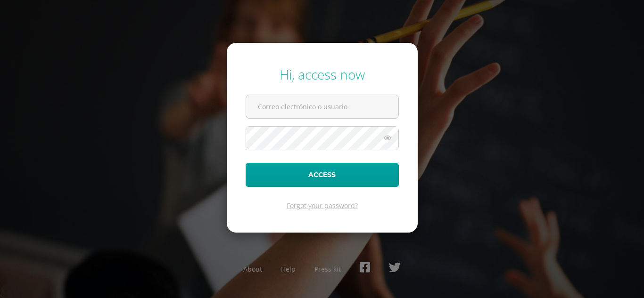 The image size is (644, 298). I want to click on input: Correo electrónico o usuario, so click(322, 106).